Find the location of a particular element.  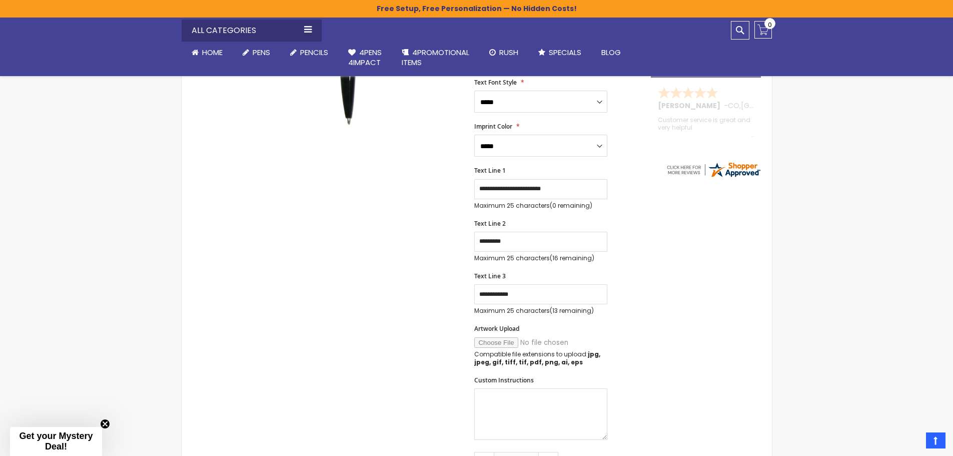

a: 4Pens4impact is located at coordinates (365, 58).